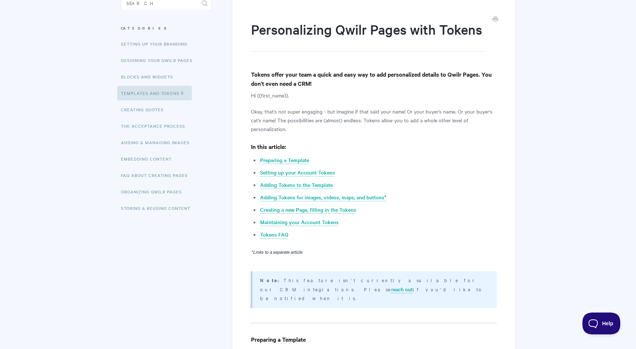 This screenshot has width=636, height=349. I want to click on p: Okay, that's not super engaging - but imagine if that said your name! Or your buyer's name. Or yo..., so click(373, 120).